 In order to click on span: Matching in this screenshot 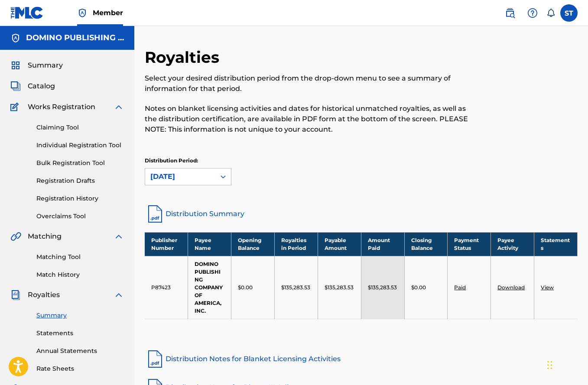, I will do `click(44, 237)`.